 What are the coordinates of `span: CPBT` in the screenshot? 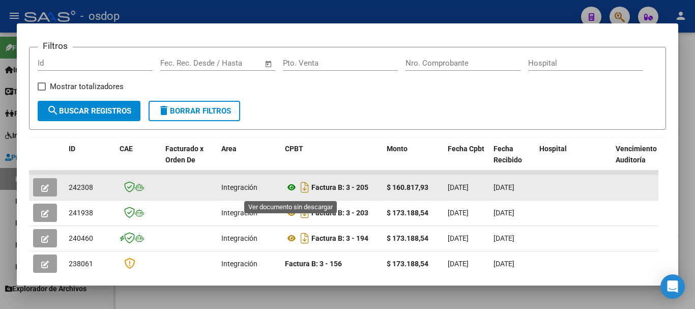 It's located at (294, 149).